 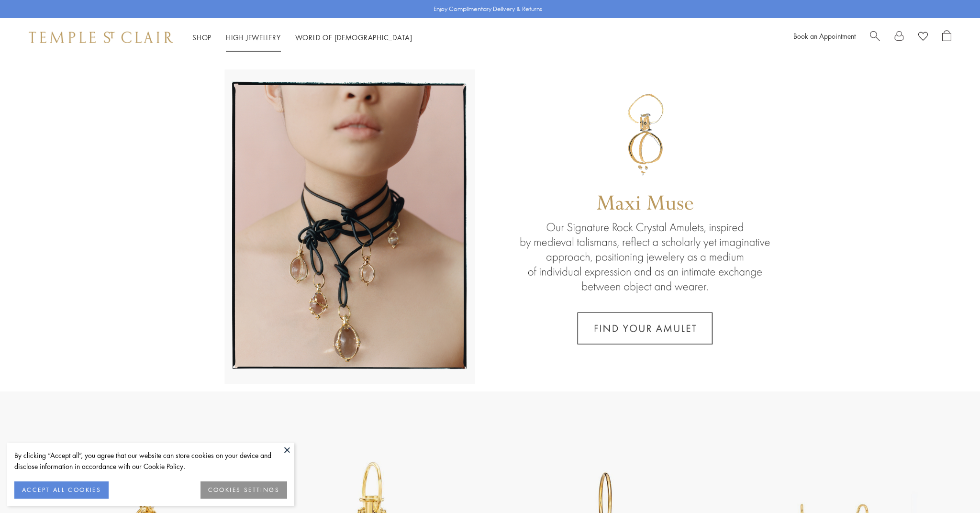 I want to click on a: ShopShop, so click(x=202, y=38).